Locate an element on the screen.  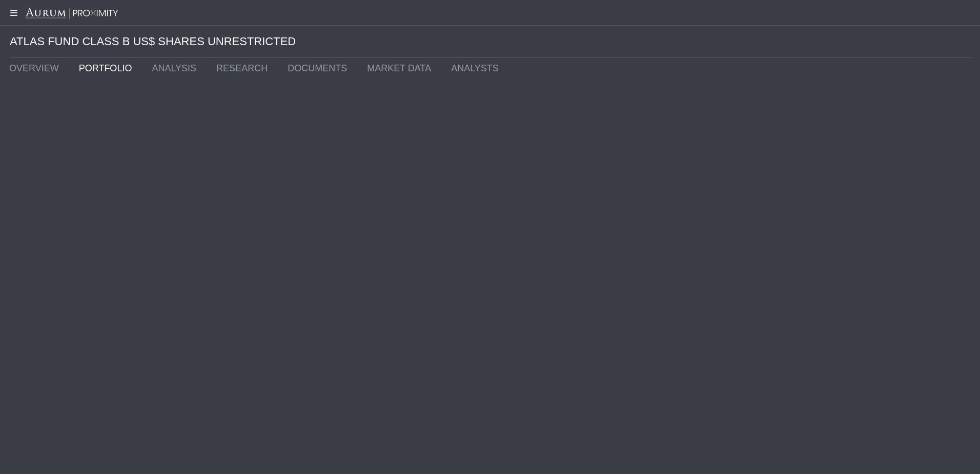
a: PORTFOLIO is located at coordinates (108, 68).